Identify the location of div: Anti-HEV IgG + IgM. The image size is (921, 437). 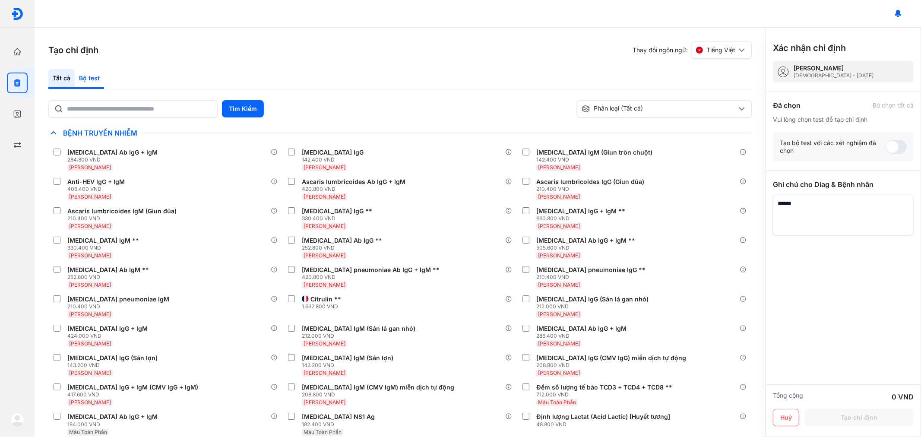
(96, 182).